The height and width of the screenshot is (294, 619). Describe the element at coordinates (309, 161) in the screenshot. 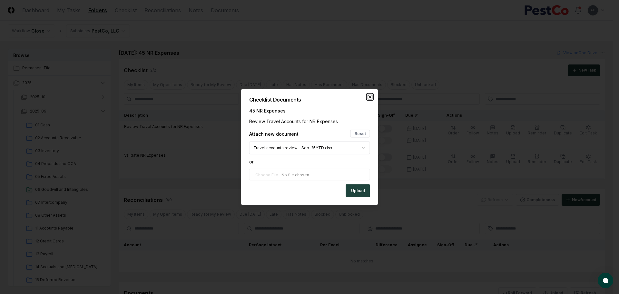

I see `div: or` at that location.